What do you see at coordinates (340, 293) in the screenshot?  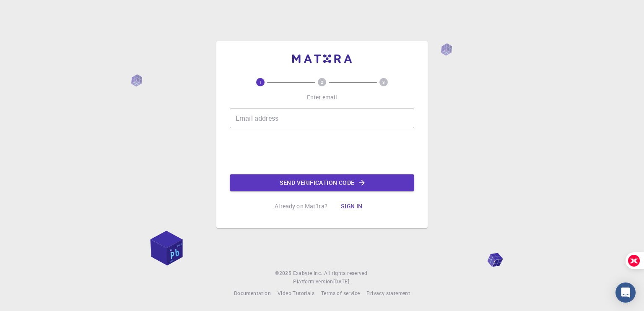 I see `span: Terms of service` at bounding box center [340, 293].